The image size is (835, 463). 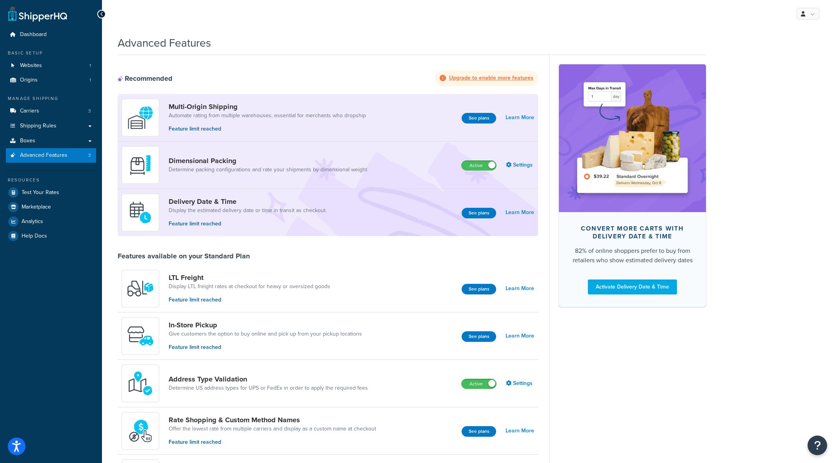 What do you see at coordinates (51, 236) in the screenshot?
I see `li: Help Docs` at bounding box center [51, 236].